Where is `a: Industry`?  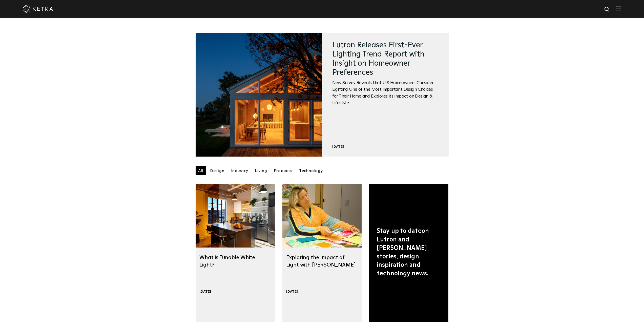
a: Industry is located at coordinates (240, 171).